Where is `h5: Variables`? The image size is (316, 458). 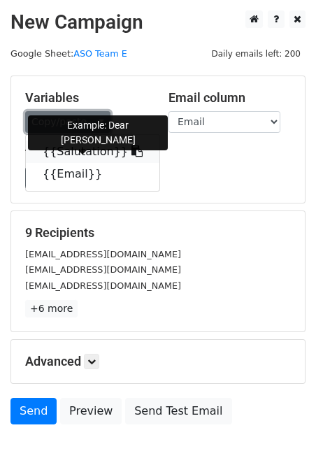 h5: Variables is located at coordinates (86, 98).